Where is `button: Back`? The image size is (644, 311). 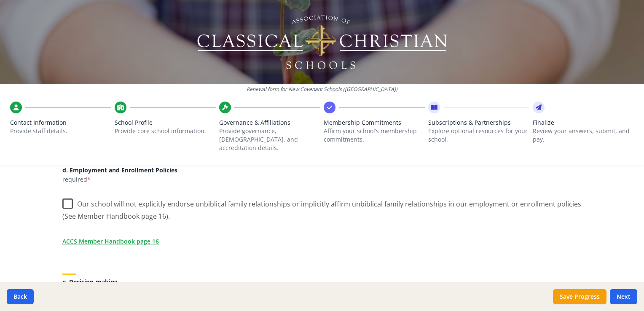 button: Back is located at coordinates (20, 297).